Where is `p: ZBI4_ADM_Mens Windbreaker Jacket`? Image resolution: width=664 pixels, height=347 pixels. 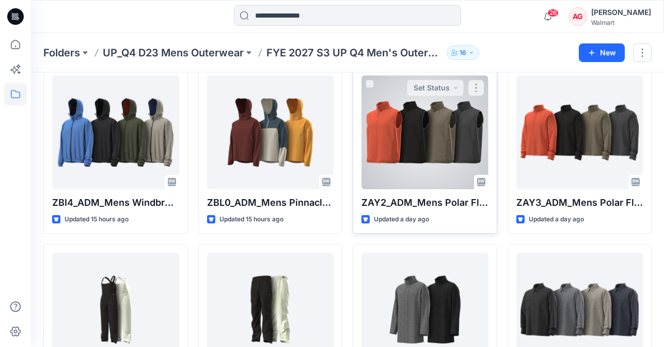
p: ZBI4_ADM_Mens Windbreaker Jacket is located at coordinates (116, 202).